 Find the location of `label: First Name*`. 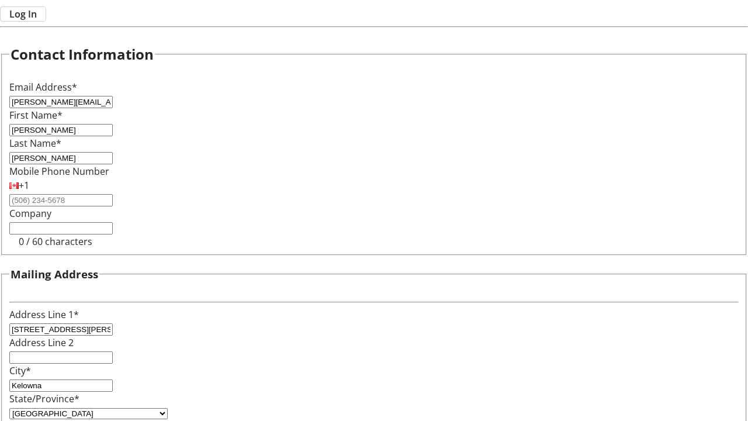

label: First Name* is located at coordinates (36, 115).